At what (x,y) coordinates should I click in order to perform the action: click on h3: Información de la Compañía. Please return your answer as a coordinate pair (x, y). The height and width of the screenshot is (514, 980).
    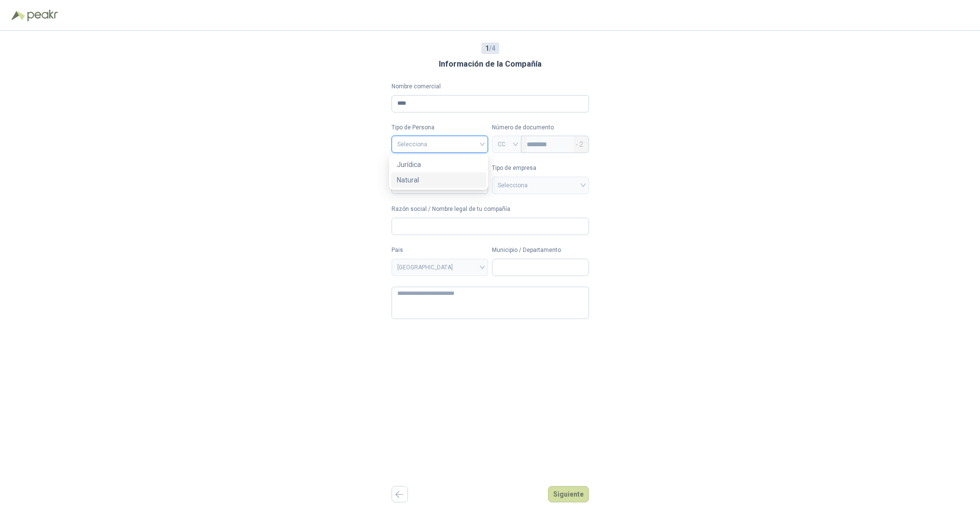
    Looking at the image, I should click on (490, 64).